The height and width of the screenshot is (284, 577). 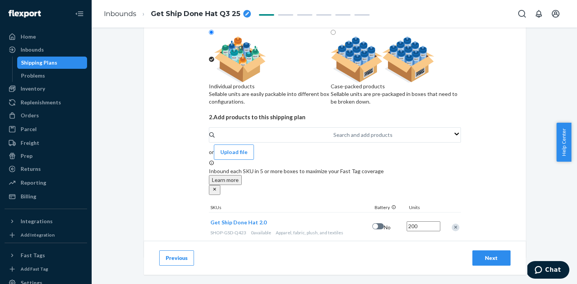 What do you see at coordinates (563, 142) in the screenshot?
I see `span: Help Center` at bounding box center [563, 142].